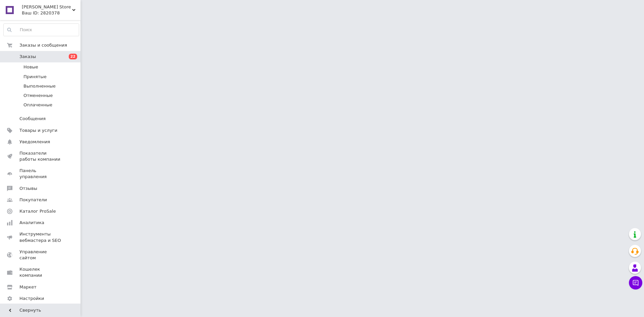 This screenshot has width=644, height=317. Describe the element at coordinates (40, 237) in the screenshot. I see `span: Инструменты вебмастера и SEO` at that location.